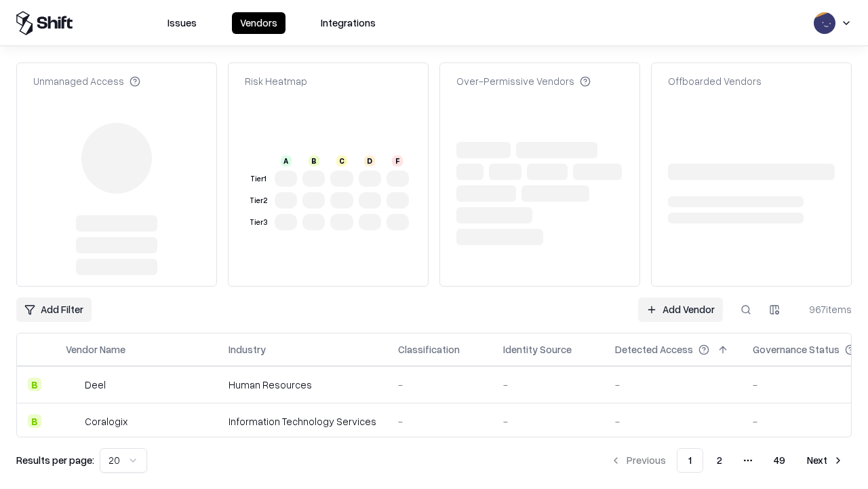  Describe the element at coordinates (429, 349) in the screenshot. I see `div: Classification` at that location.